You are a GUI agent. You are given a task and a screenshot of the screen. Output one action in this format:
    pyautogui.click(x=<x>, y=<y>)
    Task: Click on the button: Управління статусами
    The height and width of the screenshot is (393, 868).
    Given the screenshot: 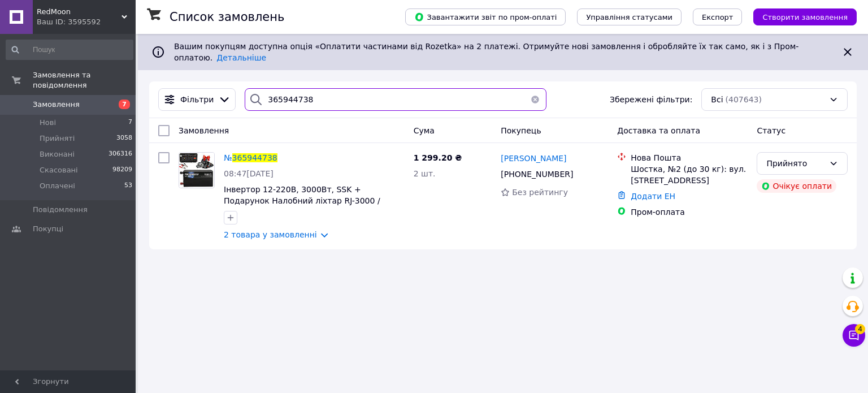 What is the action you would take?
    pyautogui.click(x=629, y=17)
    